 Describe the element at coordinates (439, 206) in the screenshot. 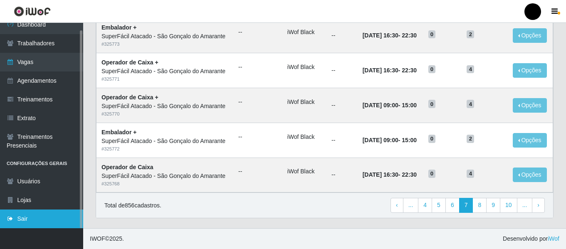

I see `a: 5` at that location.